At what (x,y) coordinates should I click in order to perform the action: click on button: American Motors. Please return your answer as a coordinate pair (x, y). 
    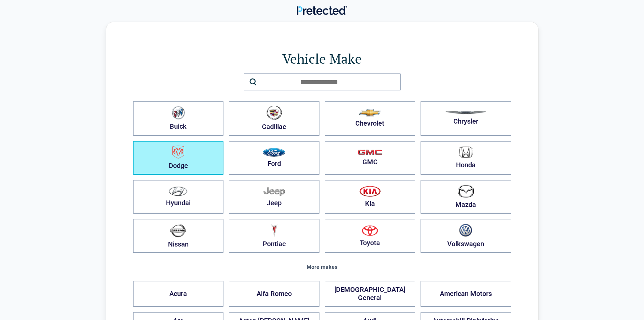
    Looking at the image, I should click on (466, 294).